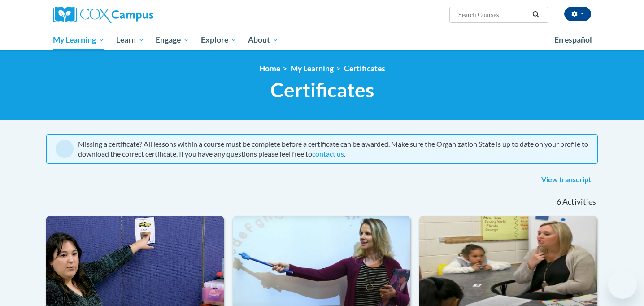  What do you see at coordinates (219, 40) in the screenshot?
I see `a: Explore` at bounding box center [219, 40].